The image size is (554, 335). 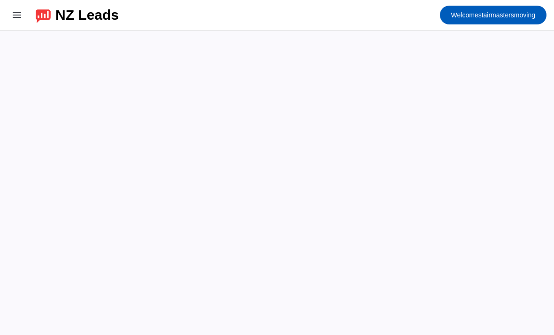 I want to click on mat-icon: menu, so click(x=17, y=15).